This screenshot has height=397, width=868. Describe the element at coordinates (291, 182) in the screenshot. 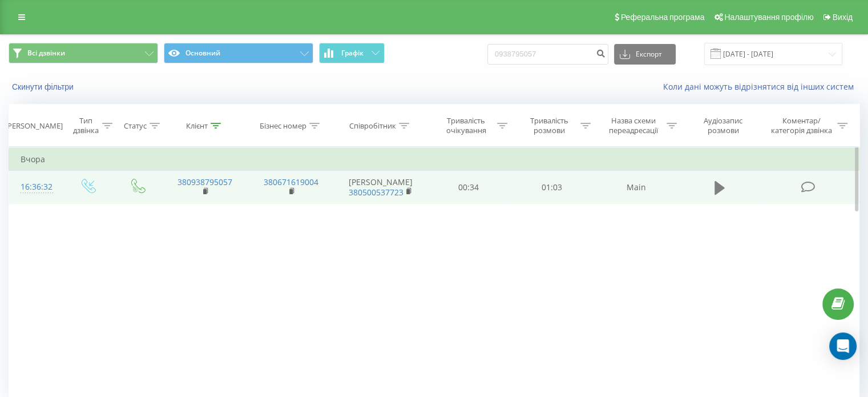

I see `a: 380671619004` at that location.